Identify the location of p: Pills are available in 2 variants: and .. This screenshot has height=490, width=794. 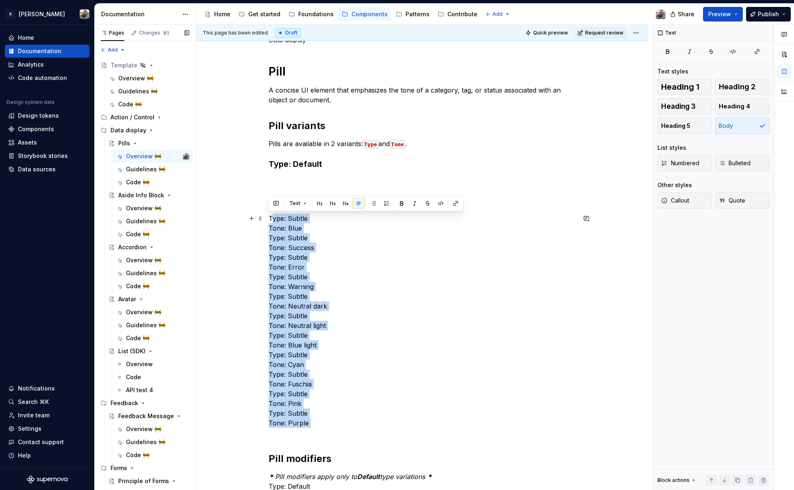
(422, 144).